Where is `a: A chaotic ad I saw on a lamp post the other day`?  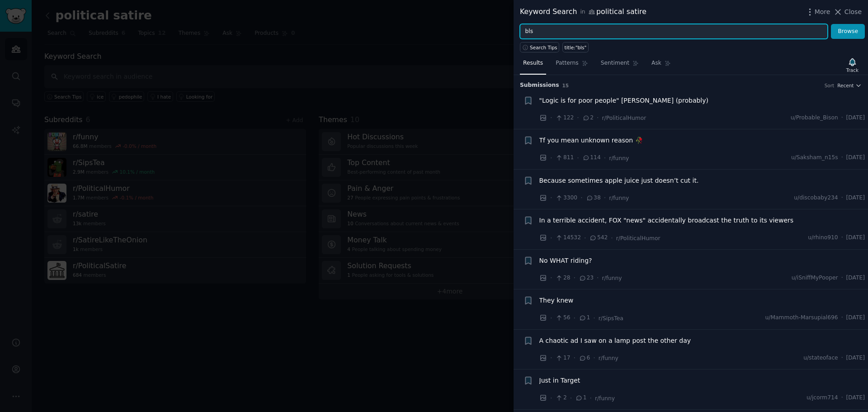 a: A chaotic ad I saw on a lamp post the other day is located at coordinates (615, 341).